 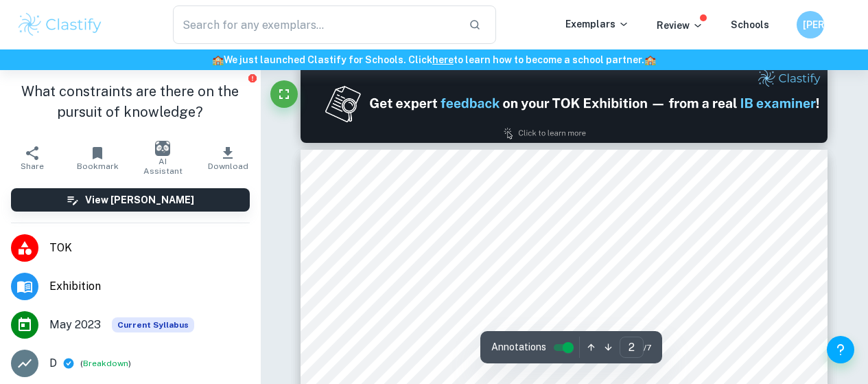 I want to click on span: AI Assistant, so click(x=163, y=166).